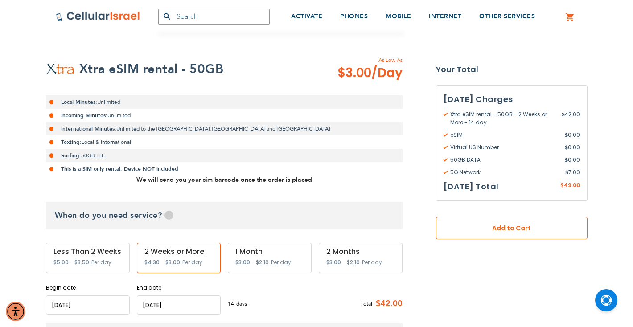 This screenshot has height=327, width=633. I want to click on div: Less Than 2 Weeks, so click(88, 252).